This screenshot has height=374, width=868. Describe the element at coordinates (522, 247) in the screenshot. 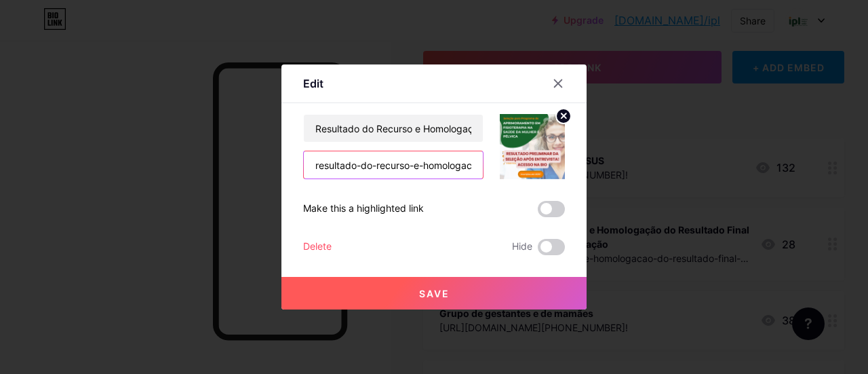

I see `span: Hide` at that location.